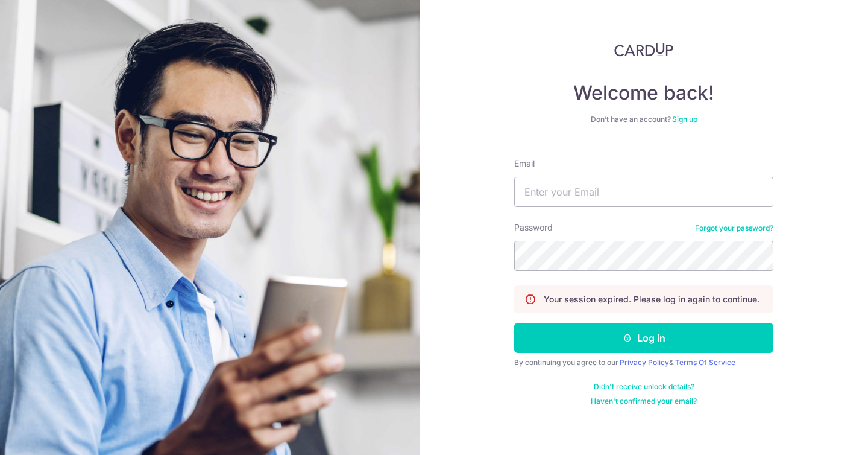 This screenshot has height=455, width=868. Describe the element at coordinates (645, 361) in the screenshot. I see `a: Privacy Policy` at that location.